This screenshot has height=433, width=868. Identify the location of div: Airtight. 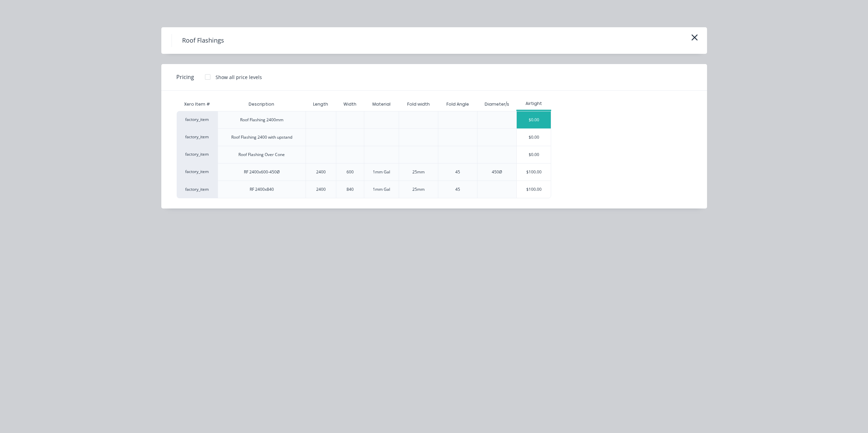
(534, 103).